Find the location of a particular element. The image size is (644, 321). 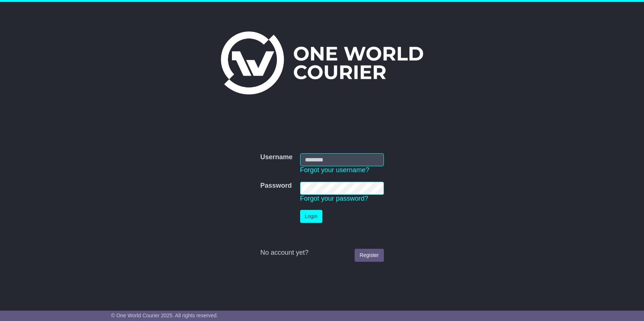

label: Username is located at coordinates (276, 158).